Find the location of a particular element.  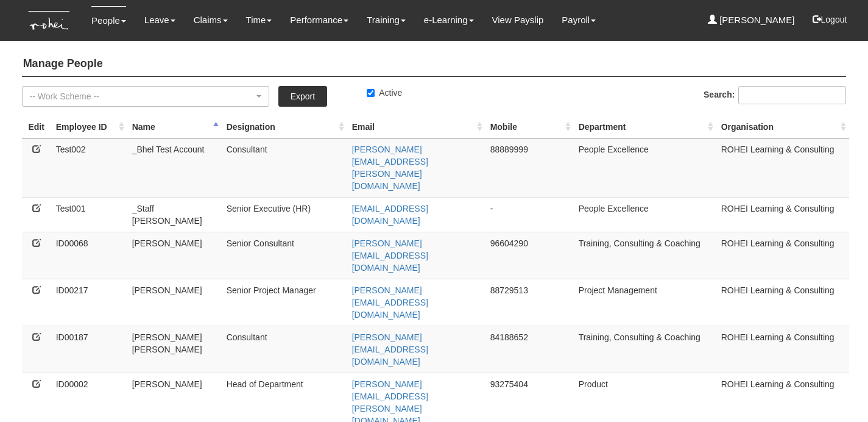

a: Payroll is located at coordinates (579, 21).